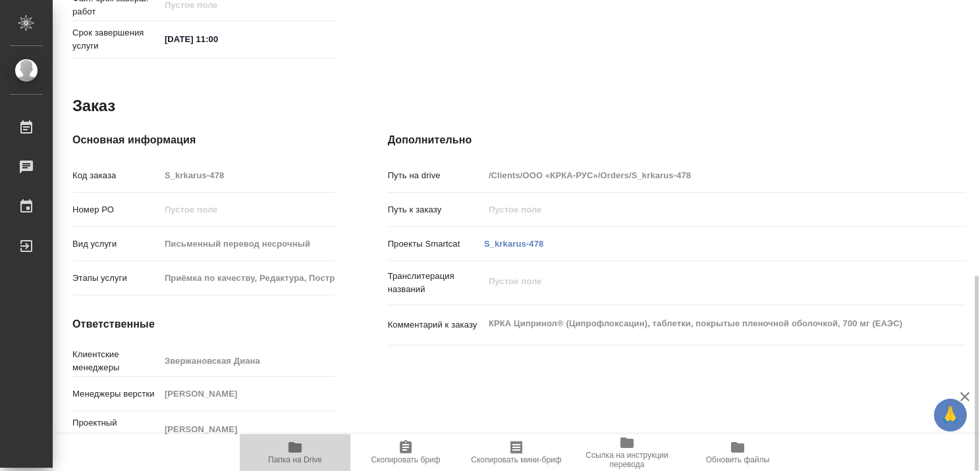 This screenshot has width=980, height=471. Describe the element at coordinates (514, 244) in the screenshot. I see `a: S_krkarus-478` at that location.